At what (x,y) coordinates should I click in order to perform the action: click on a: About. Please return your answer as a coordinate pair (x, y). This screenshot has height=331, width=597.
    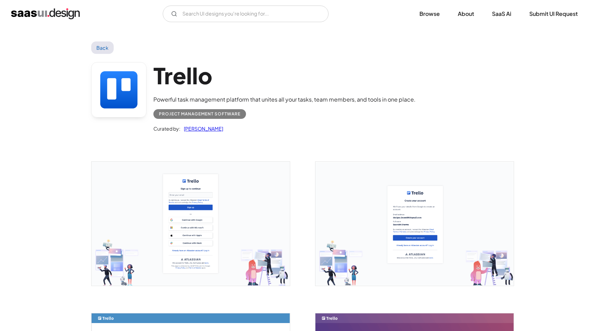
    Looking at the image, I should click on (466, 14).